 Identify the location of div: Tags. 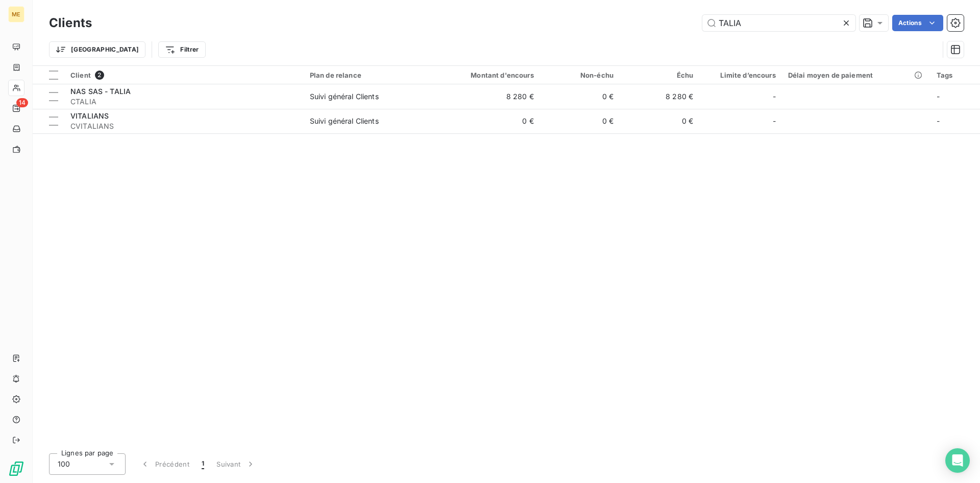
(955, 75).